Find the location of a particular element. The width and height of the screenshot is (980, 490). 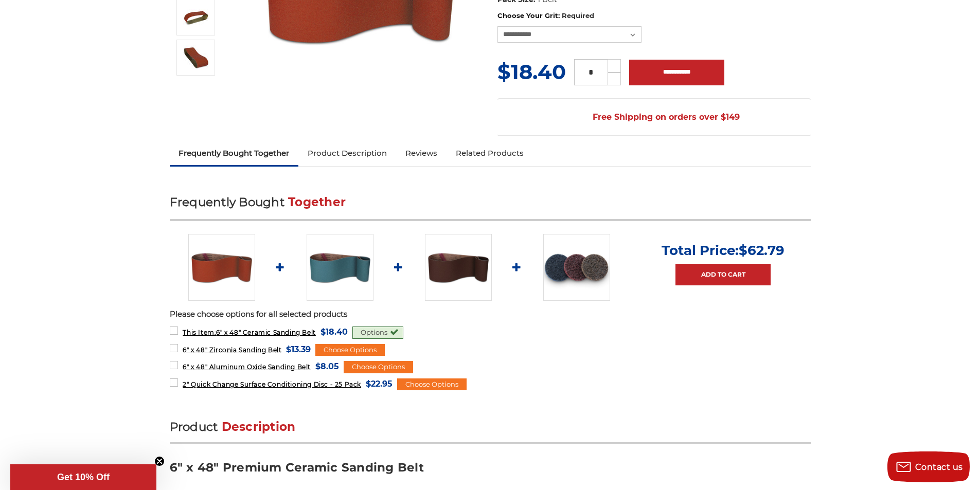

span: $13.39 is located at coordinates (299, 349).